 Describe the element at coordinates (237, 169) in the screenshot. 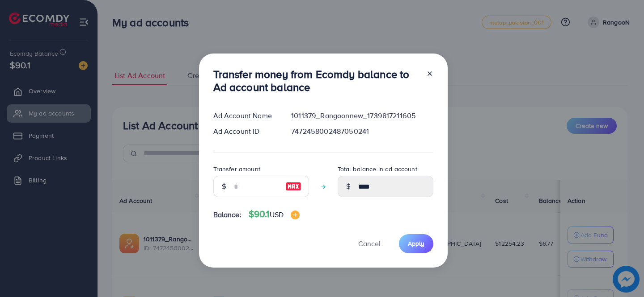

I see `label: Transfer amount` at that location.